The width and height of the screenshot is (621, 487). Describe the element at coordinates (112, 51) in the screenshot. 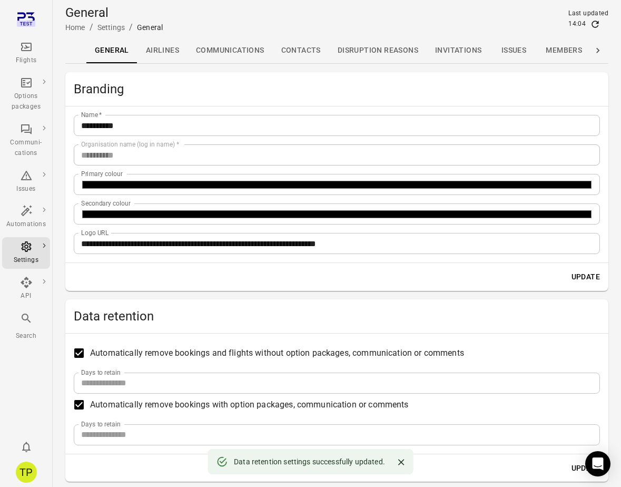

I see `a: General` at that location.